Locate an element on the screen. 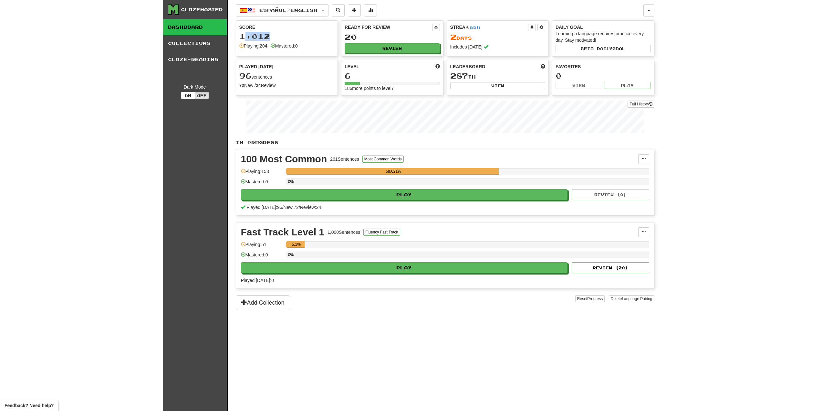 The width and height of the screenshot is (822, 411). span: Progress is located at coordinates (595, 299).